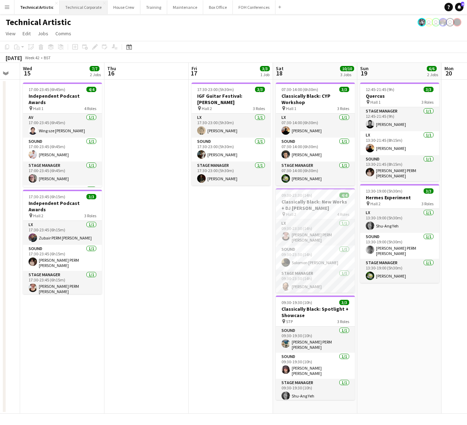  Describe the element at coordinates (26, 34) in the screenshot. I see `a: Edit` at that location.